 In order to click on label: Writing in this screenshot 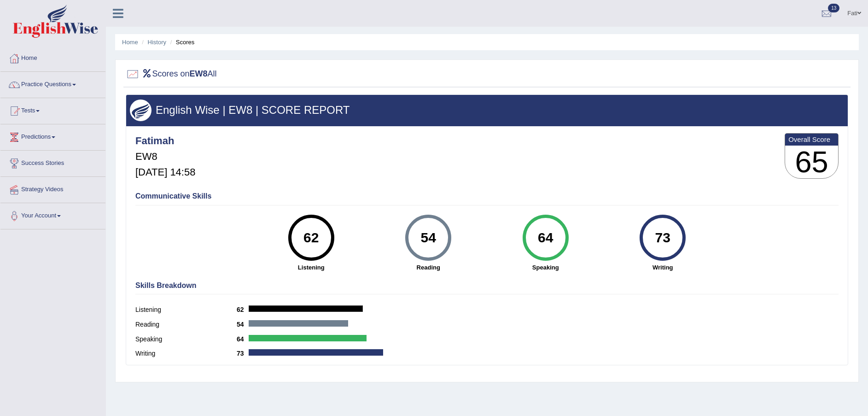, I will do `click(186, 353)`.